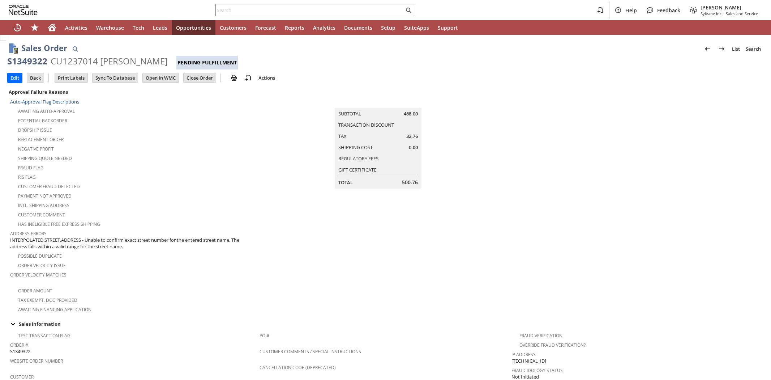  I want to click on span: 32.76, so click(412, 136).